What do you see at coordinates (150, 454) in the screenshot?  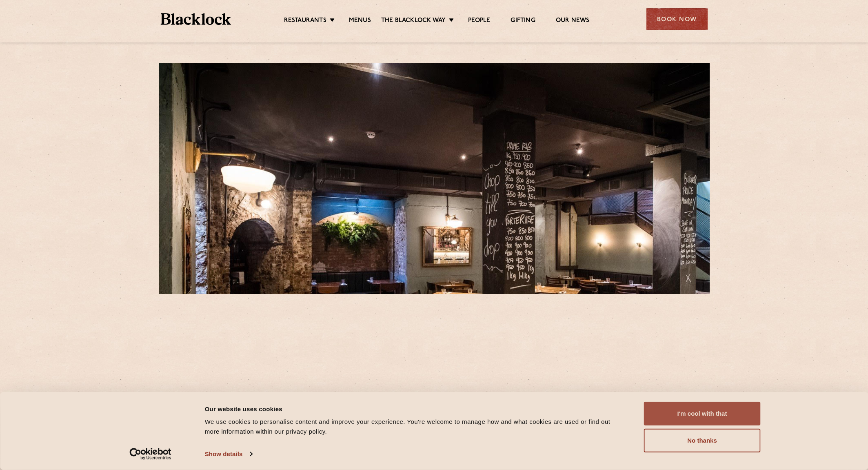 I see `a: Usercentrics Cookiebot - opens in a new window` at bounding box center [150, 454].